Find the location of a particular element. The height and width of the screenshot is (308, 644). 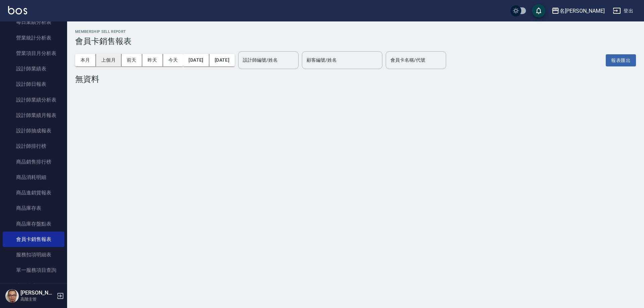

button: save is located at coordinates (539, 11).